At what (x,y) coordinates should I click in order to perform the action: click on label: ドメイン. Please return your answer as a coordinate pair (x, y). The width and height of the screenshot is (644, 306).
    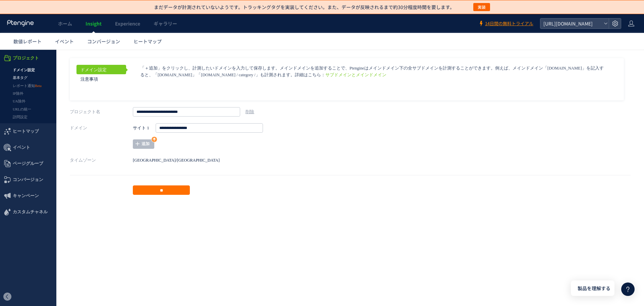
    Looking at the image, I should click on (101, 78).